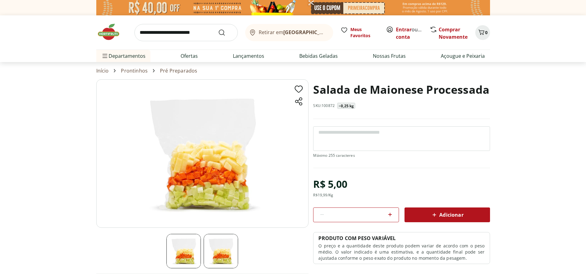 This screenshot has height=280, width=586. What do you see at coordinates (225, 33) in the screenshot?
I see `button: Submit Search` at bounding box center [225, 33].